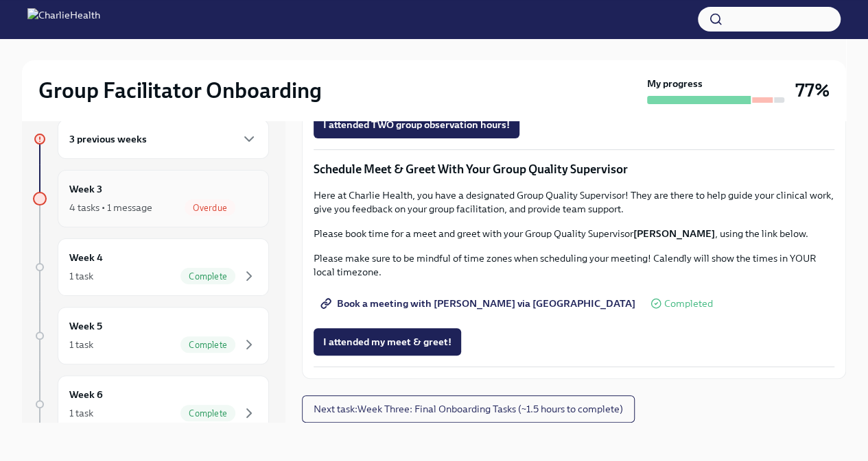 This screenshot has width=868, height=461. What do you see at coordinates (573, 265) in the screenshot?
I see `p: Please make sure to be mindful of time zones when scheduling your meeting! Calendly will show the...` at bounding box center [573, 265].